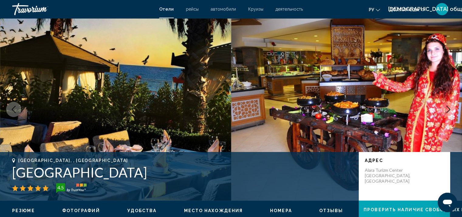  What do you see at coordinates (213, 211) in the screenshot?
I see `span: Место нахождения` at bounding box center [213, 211].